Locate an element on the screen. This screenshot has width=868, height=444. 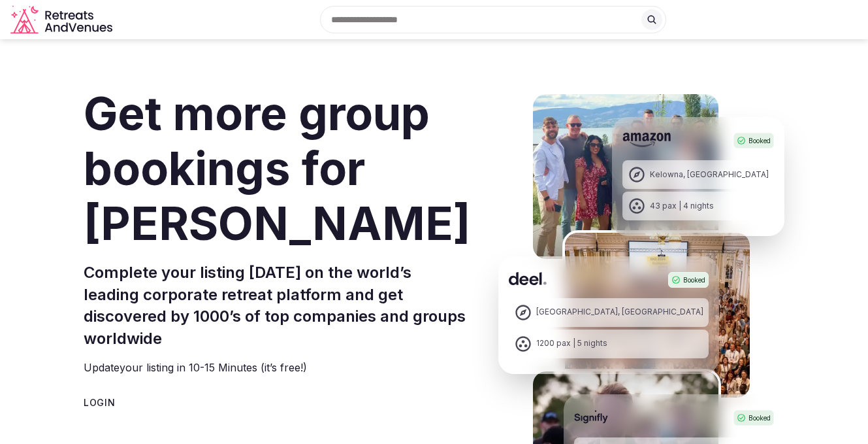
p: Update your listing in 10-15 Minutes (it’s free!) is located at coordinates (275, 367).